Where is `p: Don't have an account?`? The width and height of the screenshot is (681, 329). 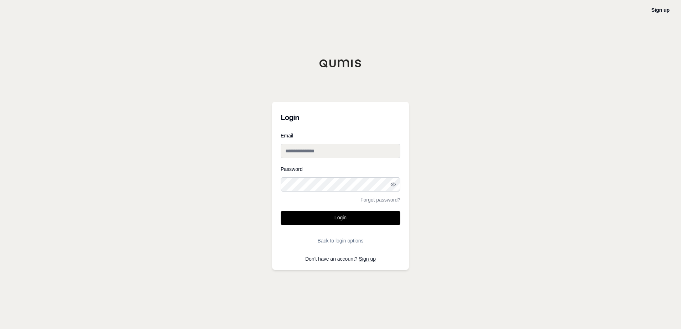
p: Don't have an account? is located at coordinates (341, 259).